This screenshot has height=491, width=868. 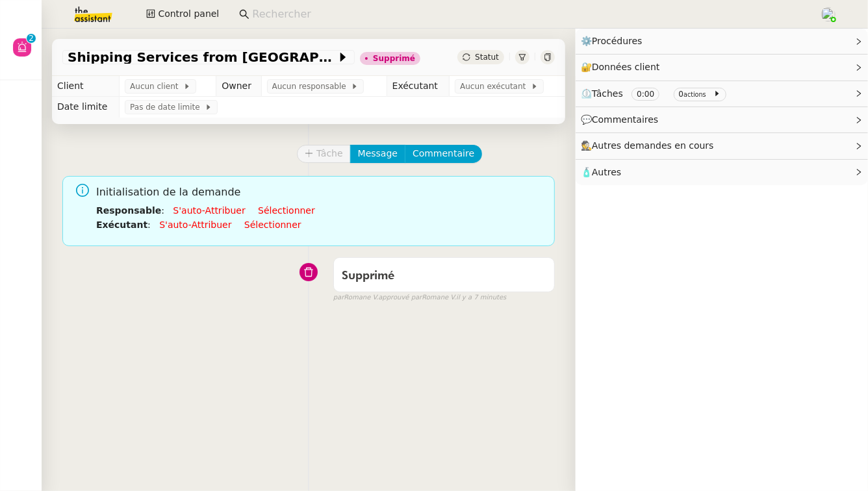 I want to click on span: il y a 7 minutes, so click(x=481, y=298).